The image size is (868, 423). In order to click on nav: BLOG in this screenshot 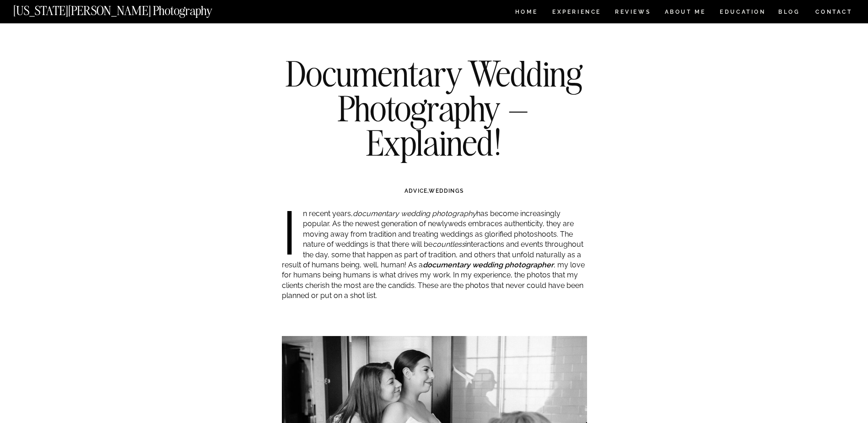, I will do `click(789, 13)`.